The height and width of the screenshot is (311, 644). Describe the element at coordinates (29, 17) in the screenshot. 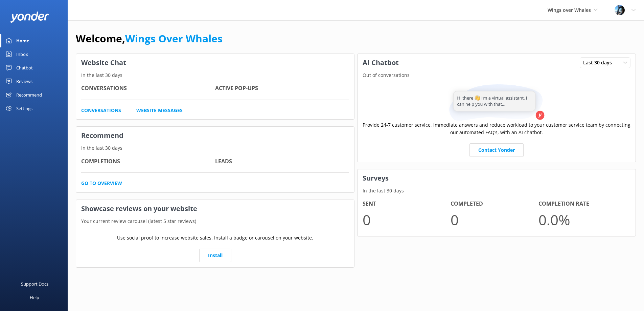

I see `img: yonder-white-logo.png` at that location.